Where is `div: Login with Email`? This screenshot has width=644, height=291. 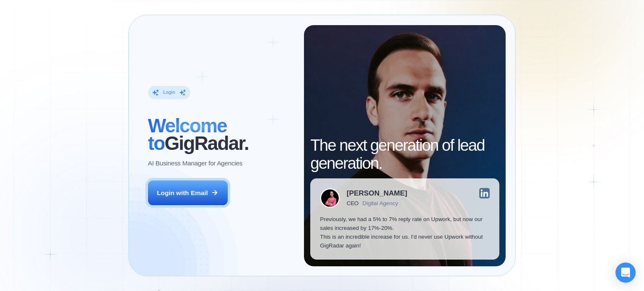 div: Login with Email is located at coordinates (182, 192).